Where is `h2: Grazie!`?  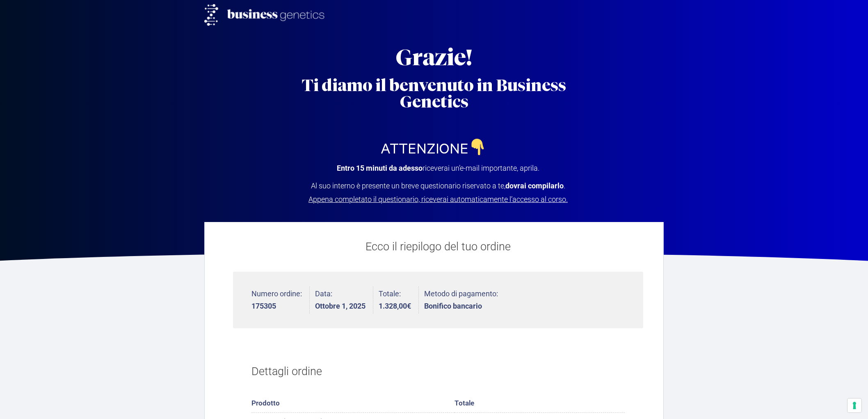 h2: Grazie! is located at coordinates (434, 57).